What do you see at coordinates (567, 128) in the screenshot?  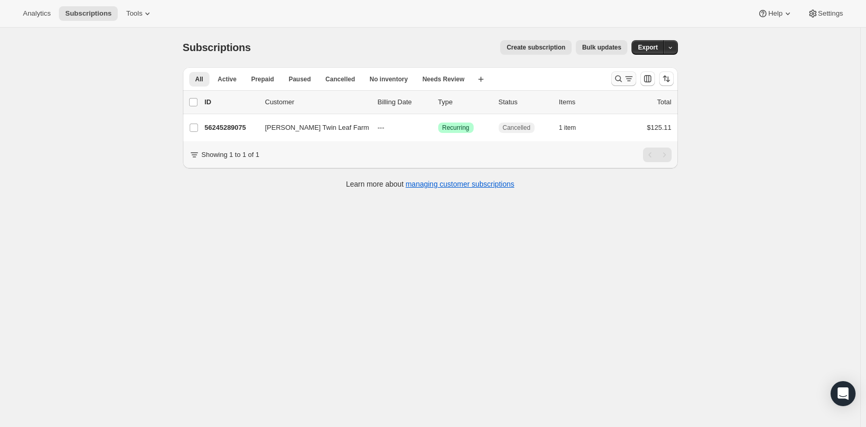 I see `span: 1 item` at bounding box center [567, 128].